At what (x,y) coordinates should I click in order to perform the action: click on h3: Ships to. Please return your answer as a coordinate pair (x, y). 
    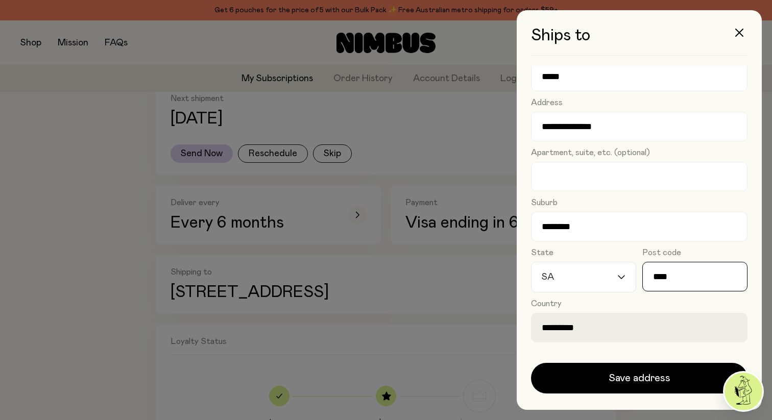
    Looking at the image, I should click on (639, 41).